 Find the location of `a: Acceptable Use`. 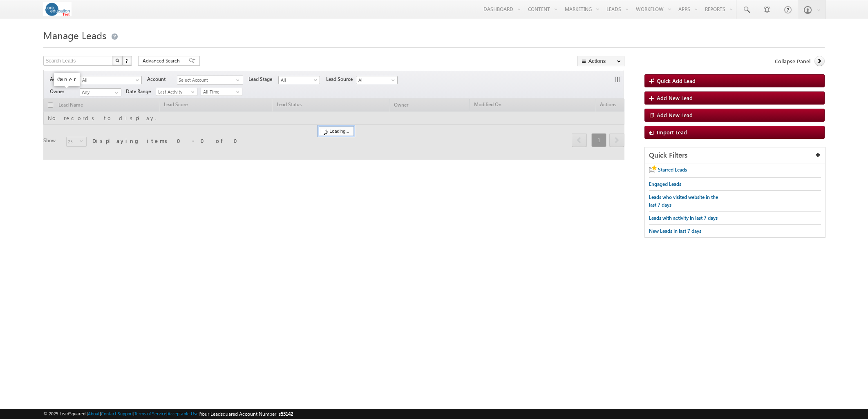

a: Acceptable Use is located at coordinates (183, 413).